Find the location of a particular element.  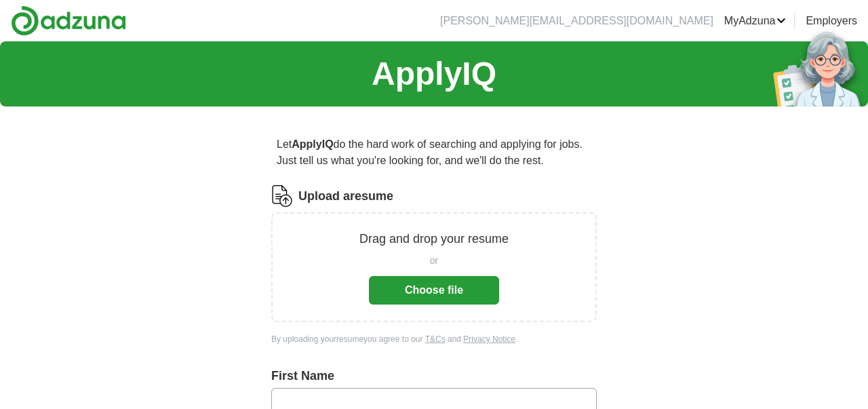

p: Drag and drop your resume is located at coordinates (434, 239).